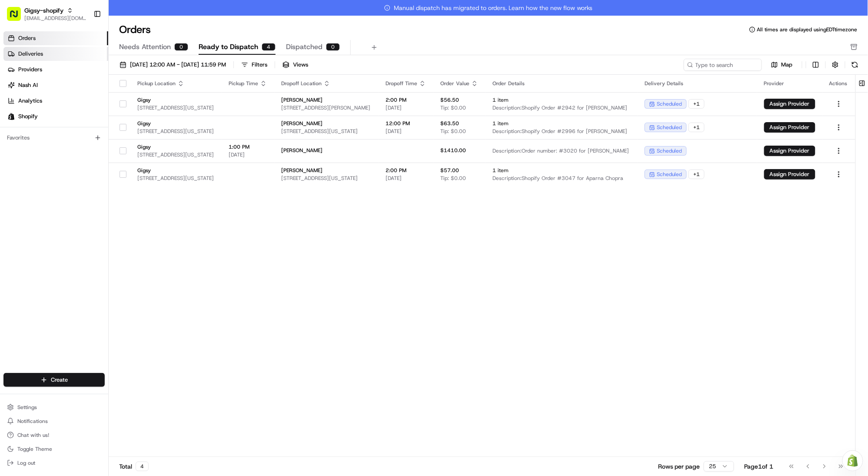 The image size is (868, 476). I want to click on span: $56.50, so click(449, 100).